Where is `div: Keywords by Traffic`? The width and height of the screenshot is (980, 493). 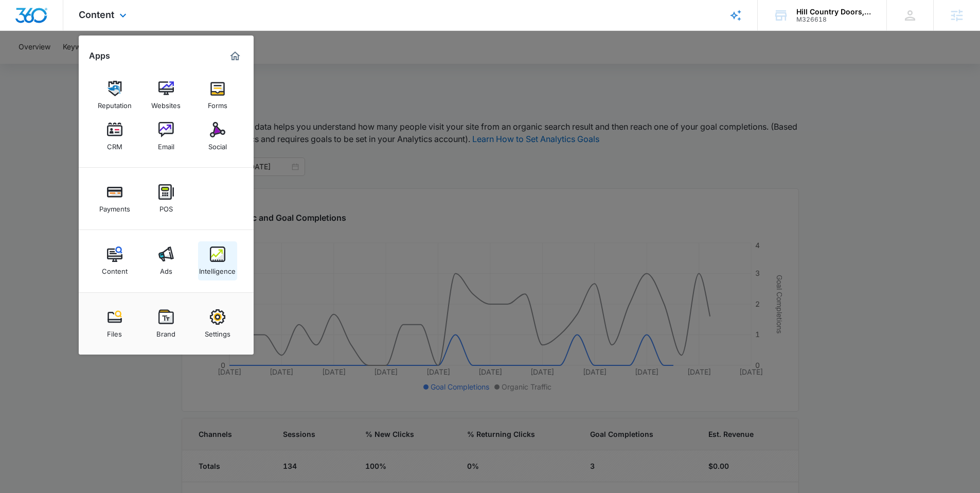 div: Keywords by Traffic is located at coordinates (143, 64).